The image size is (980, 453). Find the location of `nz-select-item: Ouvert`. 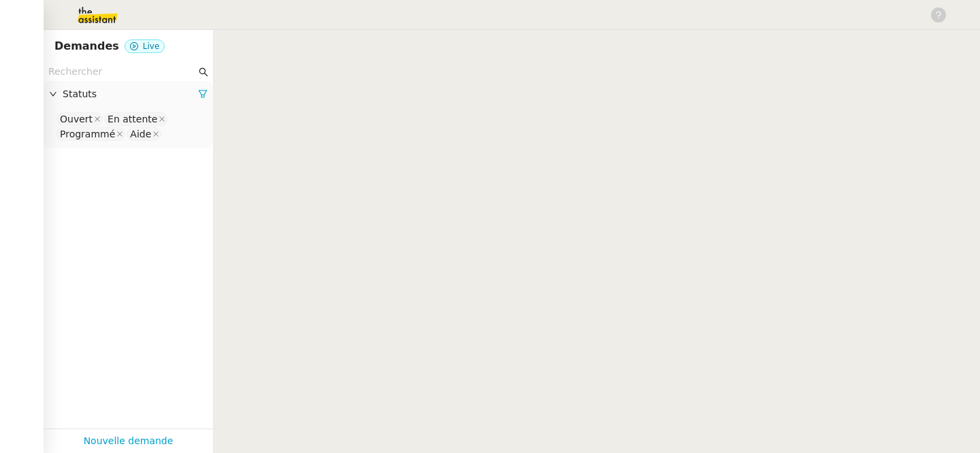

nz-select-item: Ouvert is located at coordinates (80, 119).